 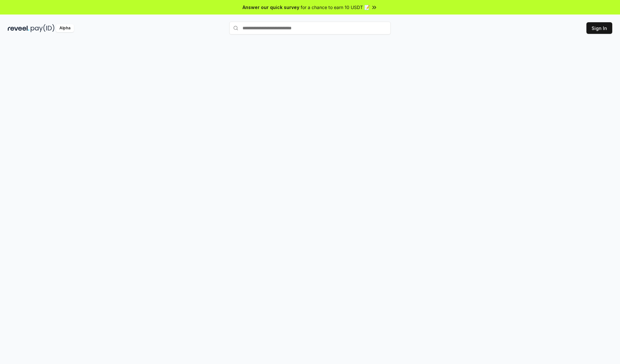 What do you see at coordinates (65, 28) in the screenshot?
I see `div: Alpha` at bounding box center [65, 28].